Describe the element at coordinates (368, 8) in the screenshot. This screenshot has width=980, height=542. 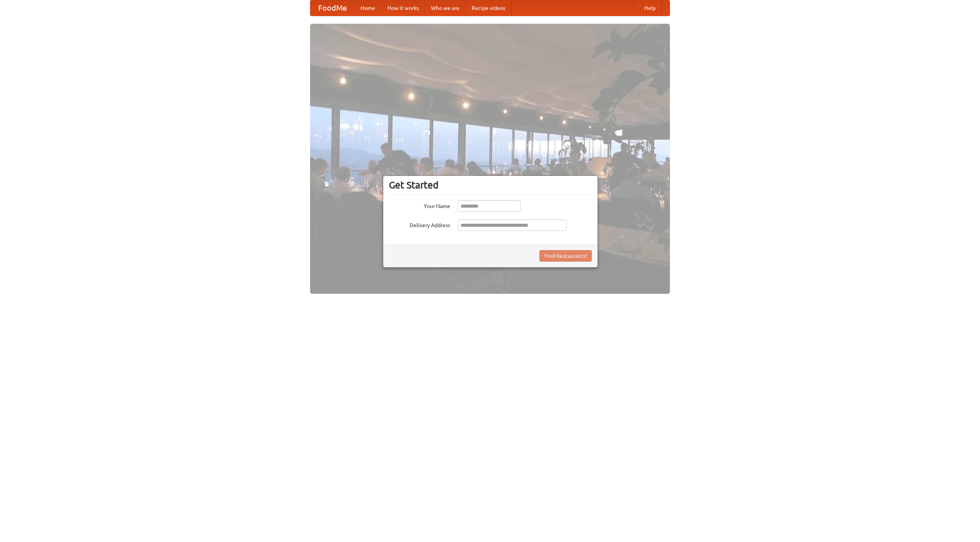
I see `a: Home` at that location.